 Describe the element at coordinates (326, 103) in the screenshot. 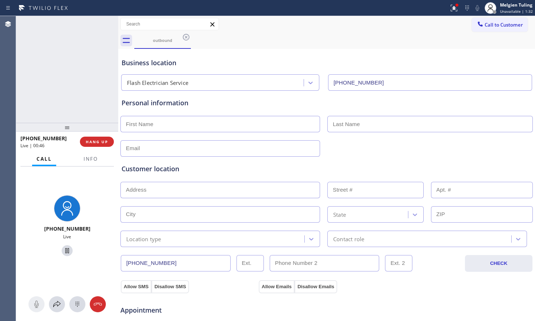

I see `div: Personal information` at that location.